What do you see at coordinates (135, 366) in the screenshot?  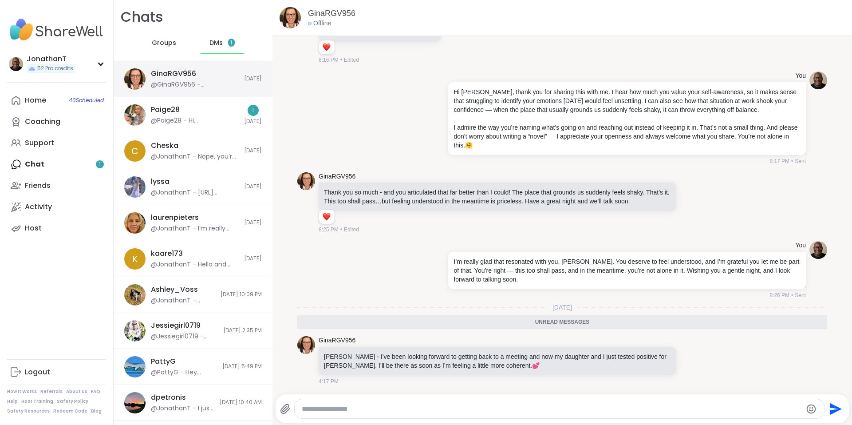 I see `img: https://sharewell-space-live.sfo3.digitaloceanspaces.com/user-generated/b8d3f3a7-9067-4310-8616-1...` at bounding box center [135, 366].